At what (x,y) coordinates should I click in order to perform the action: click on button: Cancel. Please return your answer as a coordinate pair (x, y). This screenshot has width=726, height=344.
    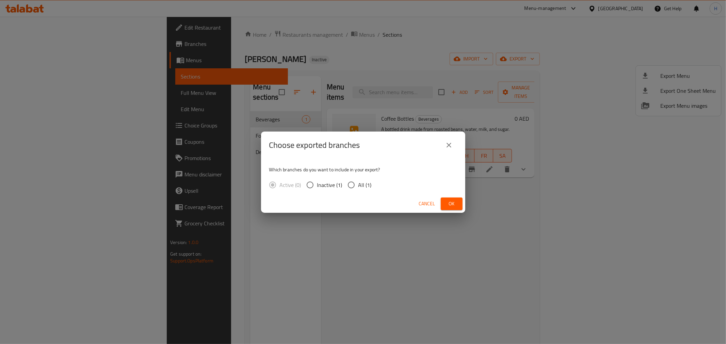
    Looking at the image, I should click on (427, 204).